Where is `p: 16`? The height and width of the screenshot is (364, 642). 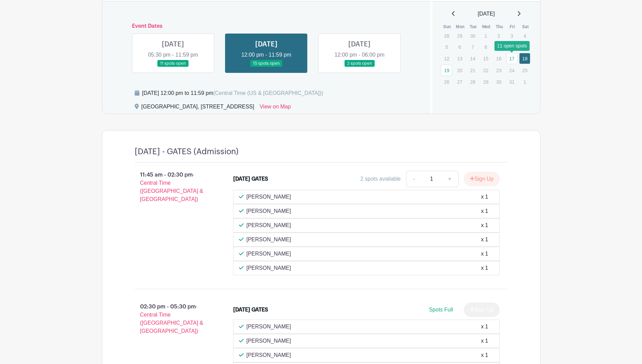
p: 16 is located at coordinates (499, 58).